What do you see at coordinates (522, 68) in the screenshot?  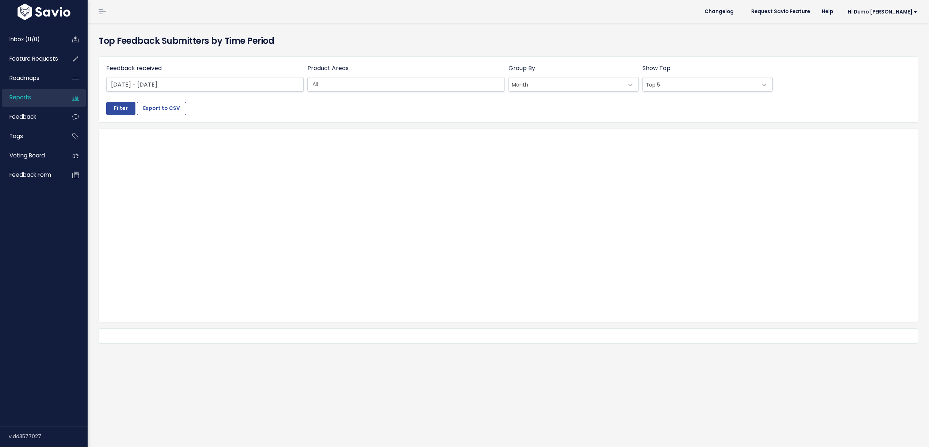 I see `label: Group By` at bounding box center [522, 68].